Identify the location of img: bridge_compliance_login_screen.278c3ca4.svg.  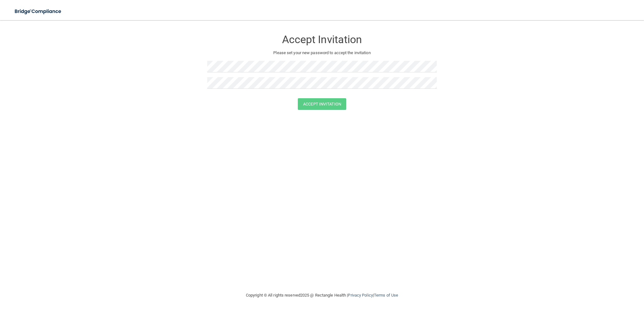
(39, 11).